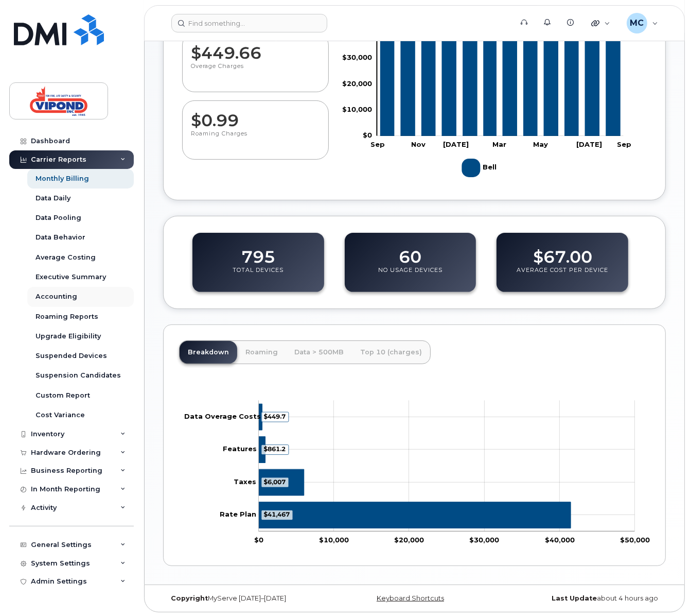  Describe the element at coordinates (410, 598) in the screenshot. I see `a: Keyboard Shortcuts` at that location.